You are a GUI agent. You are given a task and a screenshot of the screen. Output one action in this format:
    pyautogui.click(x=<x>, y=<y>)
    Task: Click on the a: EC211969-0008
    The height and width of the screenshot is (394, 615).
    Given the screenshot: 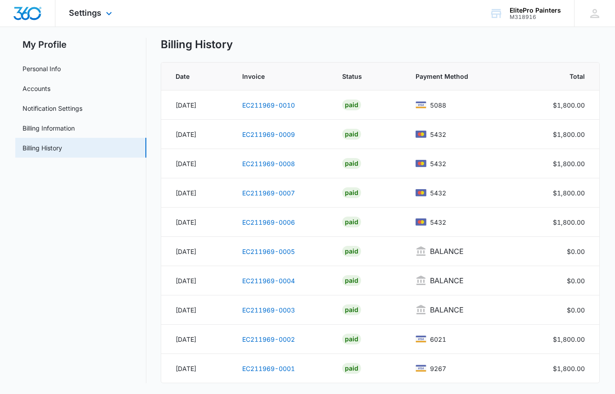 What is the action you would take?
    pyautogui.click(x=268, y=163)
    